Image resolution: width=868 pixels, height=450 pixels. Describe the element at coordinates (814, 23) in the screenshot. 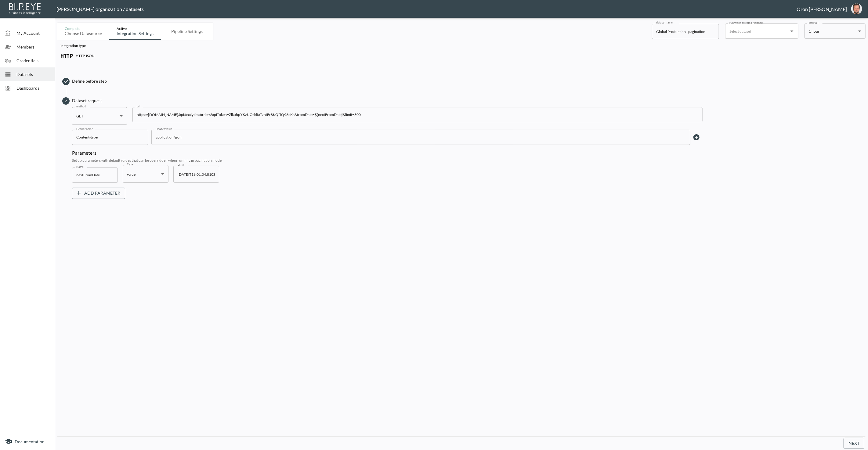

I see `label: interval` at that location.